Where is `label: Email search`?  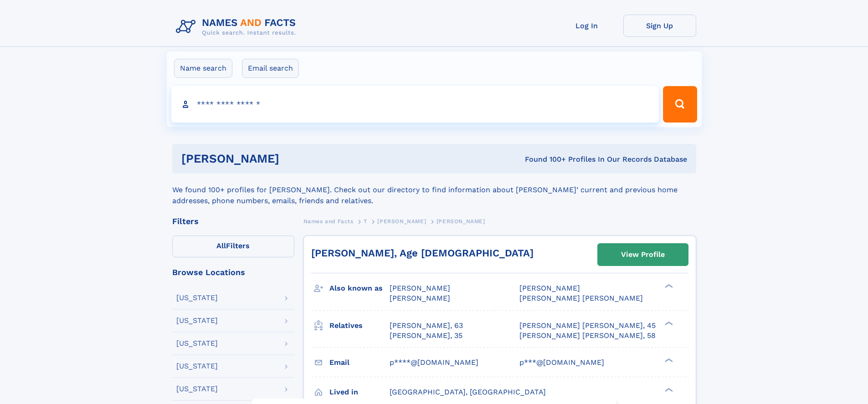 label: Email search is located at coordinates (270, 68).